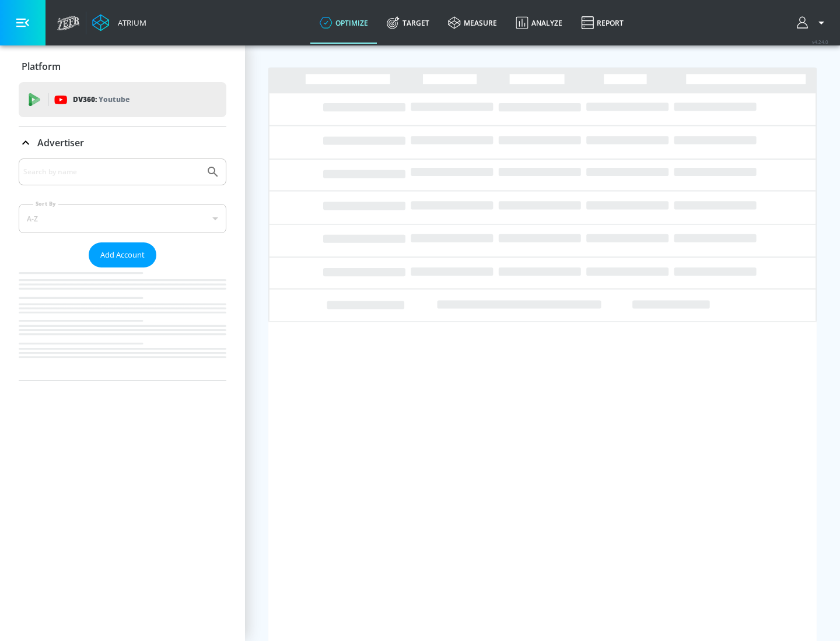  I want to click on input: Search by name, so click(111, 172).